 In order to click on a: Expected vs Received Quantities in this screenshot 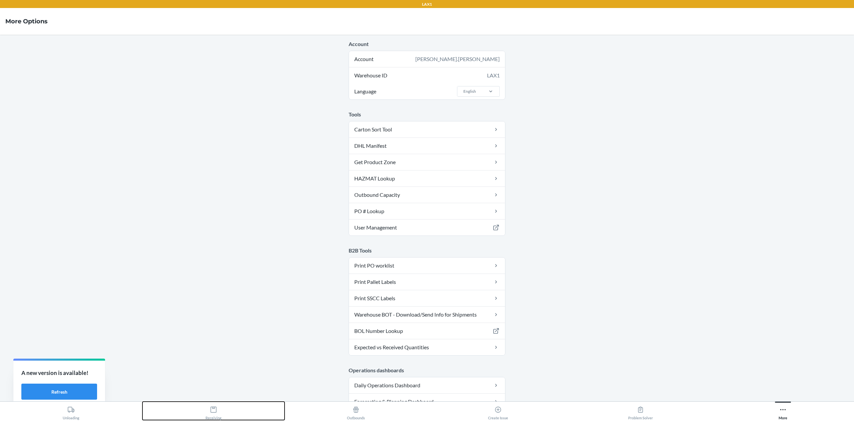, I will do `click(427, 347)`.